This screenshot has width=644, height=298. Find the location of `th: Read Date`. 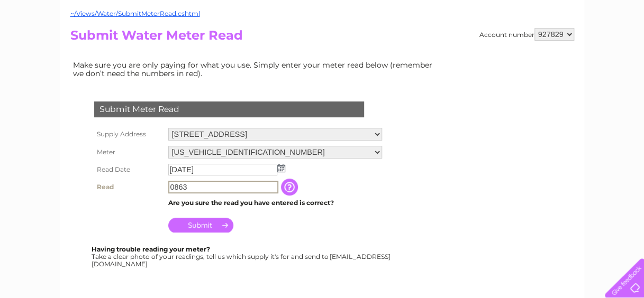

th: Read Date is located at coordinates (129, 170).